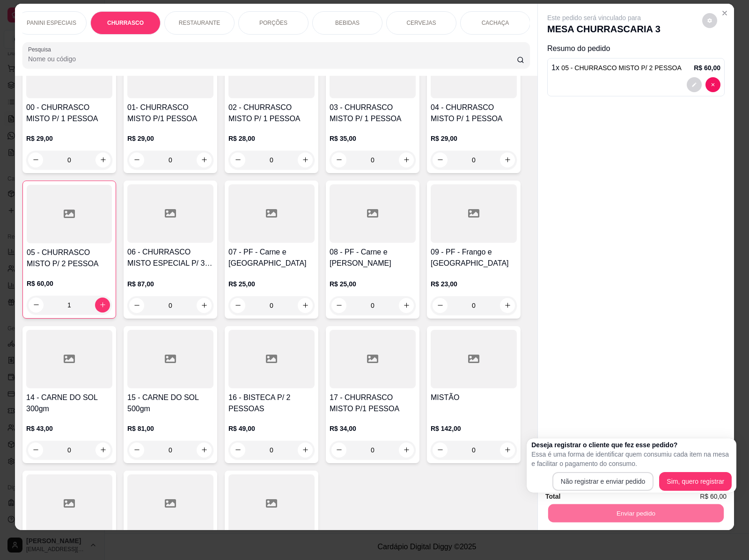  I want to click on p: BEBIDAS, so click(347, 23).